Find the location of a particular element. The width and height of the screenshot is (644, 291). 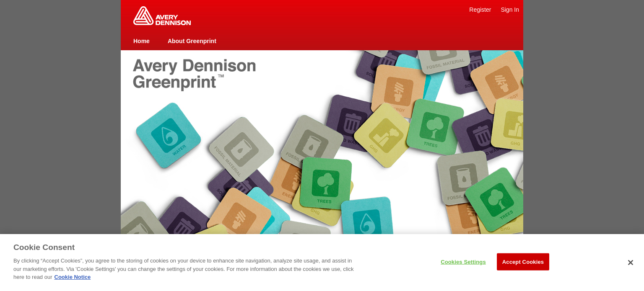

a: Sign In is located at coordinates (510, 10).